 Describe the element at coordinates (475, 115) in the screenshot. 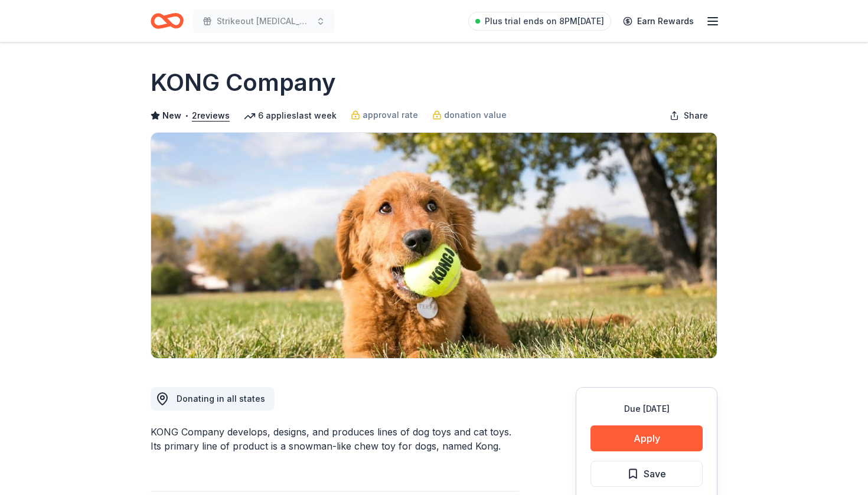

I see `span: donation value` at that location.